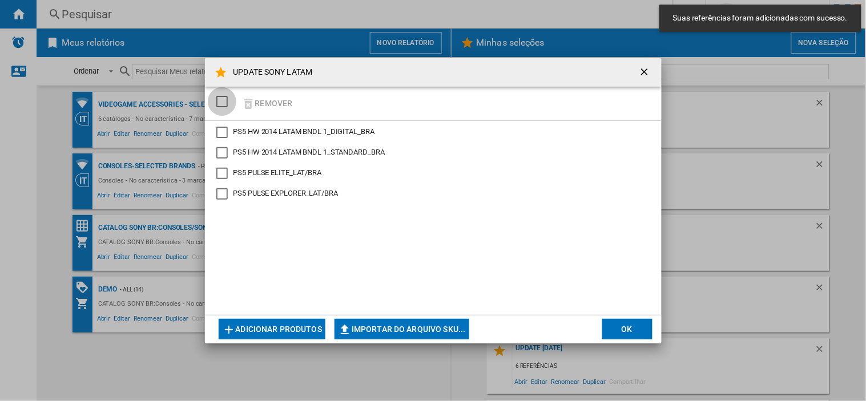  I want to click on span: PS5 HW 2014 LATAM BNDL 1_DIGITAL_BRA, so click(304, 131).